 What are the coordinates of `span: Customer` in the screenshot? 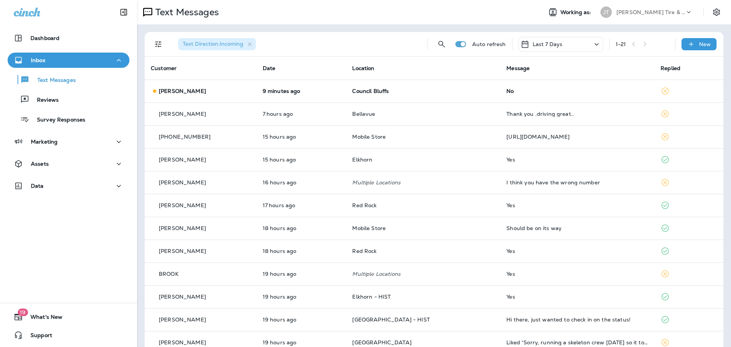 It's located at (164, 68).